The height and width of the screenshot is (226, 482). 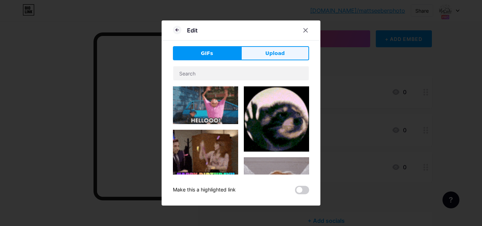 I want to click on span: Upload, so click(x=275, y=53).